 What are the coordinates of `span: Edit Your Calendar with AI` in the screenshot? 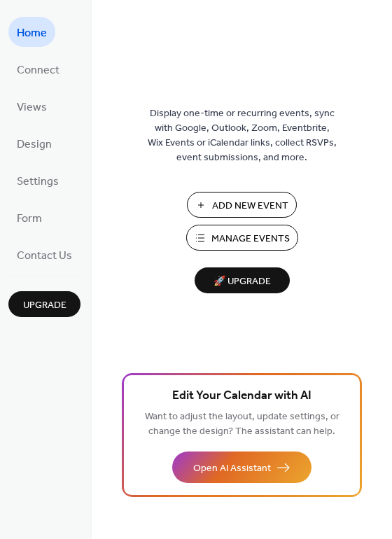 It's located at (241, 397).